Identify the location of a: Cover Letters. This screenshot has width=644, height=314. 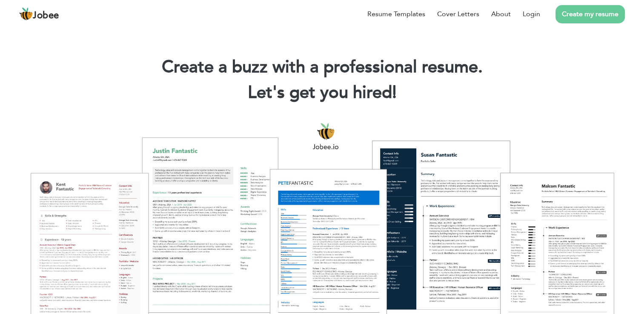
(458, 14).